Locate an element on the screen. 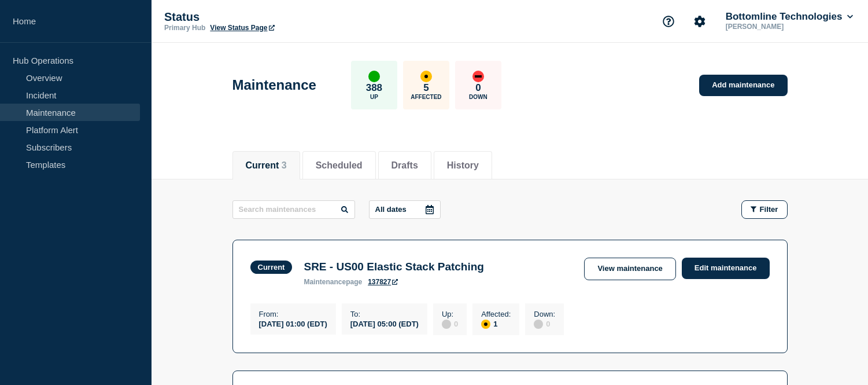 This screenshot has width=868, height=385. p: 0 is located at coordinates (477, 88).